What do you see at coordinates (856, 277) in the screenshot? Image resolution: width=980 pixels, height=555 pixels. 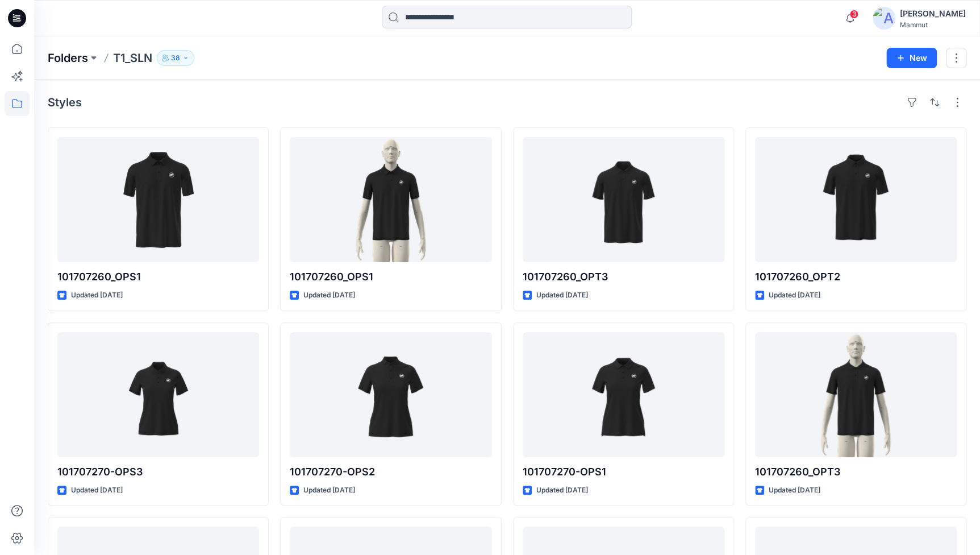 I see `p: 101707260_OPT2` at bounding box center [856, 277].